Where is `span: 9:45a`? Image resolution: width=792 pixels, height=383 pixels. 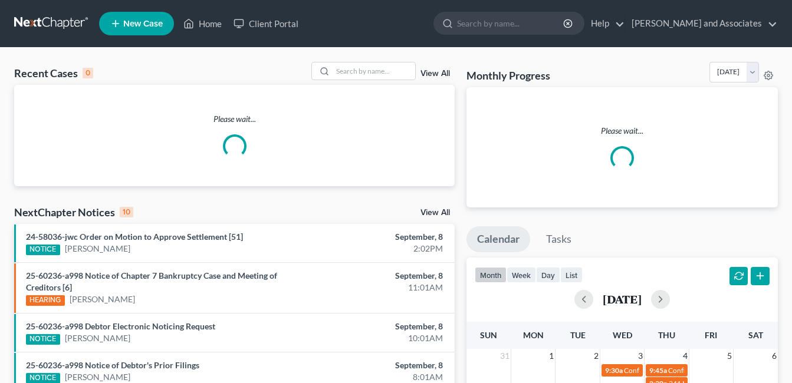 span: 9:45a is located at coordinates (658, 370).